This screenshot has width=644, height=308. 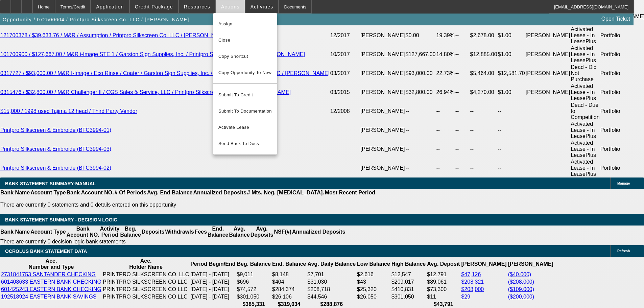 I want to click on span: Copy Shortcut, so click(x=245, y=57).